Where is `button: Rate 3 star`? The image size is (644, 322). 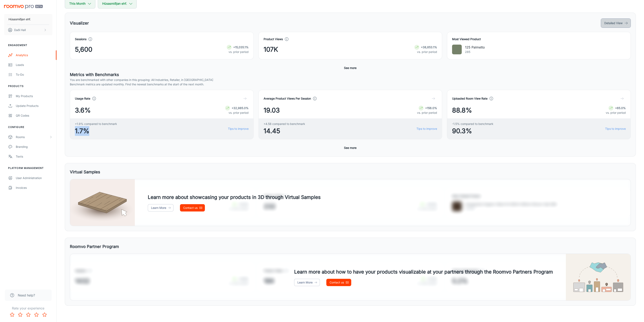
button: Rate 3 star is located at coordinates (28, 315).